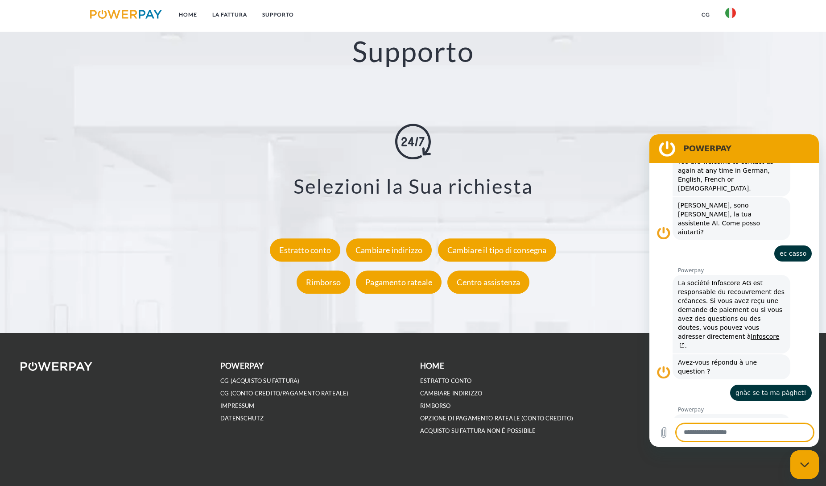  Describe the element at coordinates (435, 405) in the screenshot. I see `a: RIMBORSO` at that location.